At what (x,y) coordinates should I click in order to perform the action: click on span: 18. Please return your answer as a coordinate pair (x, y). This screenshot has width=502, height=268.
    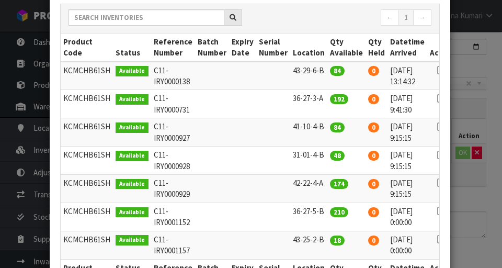
    Looking at the image, I should click on (337, 240).